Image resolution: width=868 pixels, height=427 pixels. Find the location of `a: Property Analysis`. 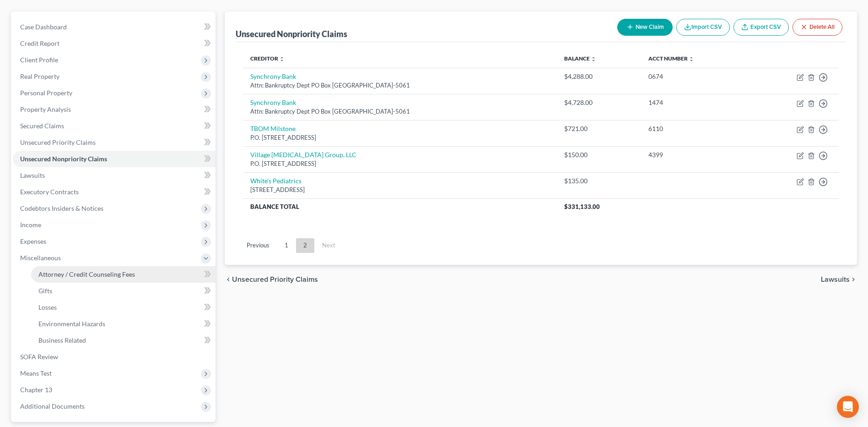

a: Property Analysis is located at coordinates (114, 110).